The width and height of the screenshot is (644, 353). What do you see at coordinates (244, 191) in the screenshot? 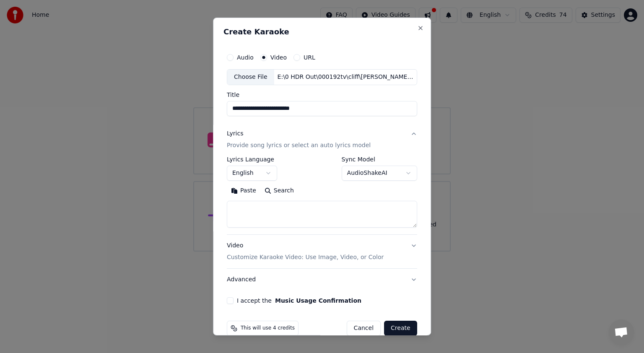
I see `button: Paste` at bounding box center [244, 191].